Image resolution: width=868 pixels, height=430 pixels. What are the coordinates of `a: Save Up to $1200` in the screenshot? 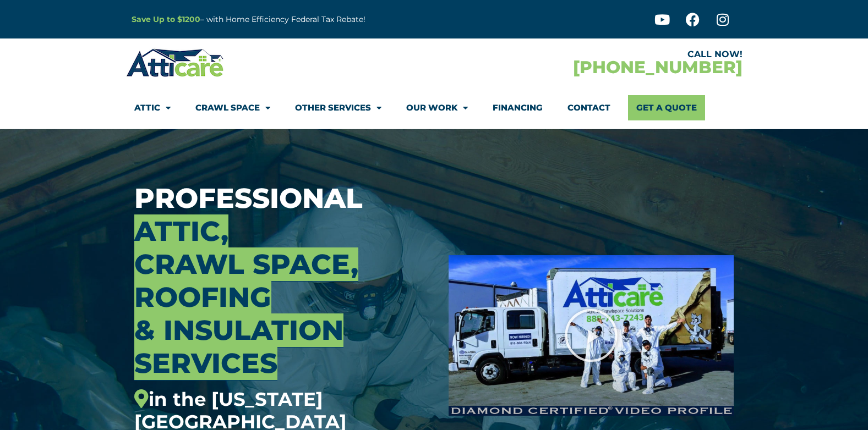 It's located at (166, 19).